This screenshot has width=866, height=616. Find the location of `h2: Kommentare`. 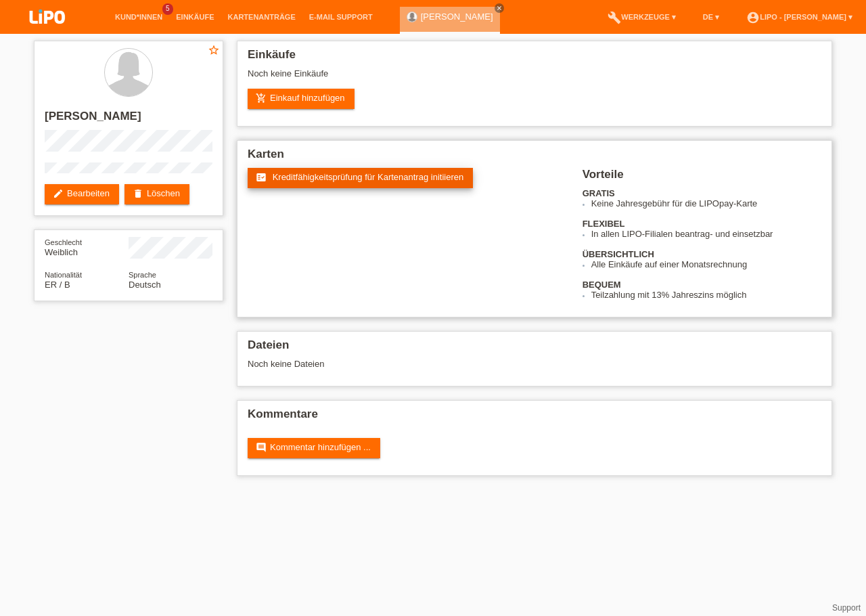

h2: Kommentare is located at coordinates (535, 418).